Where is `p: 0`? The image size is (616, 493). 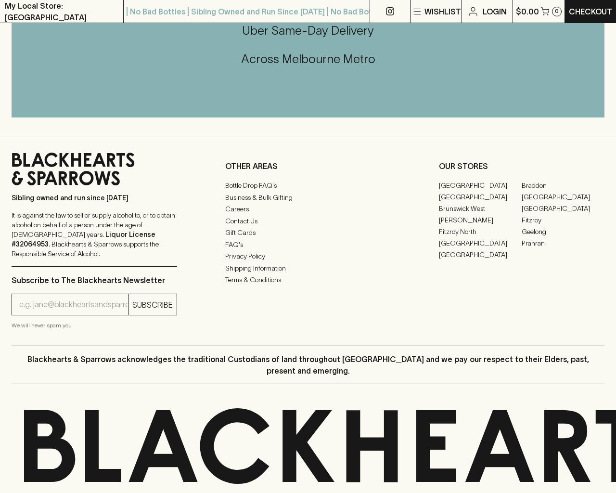 p: 0 is located at coordinates (557, 11).